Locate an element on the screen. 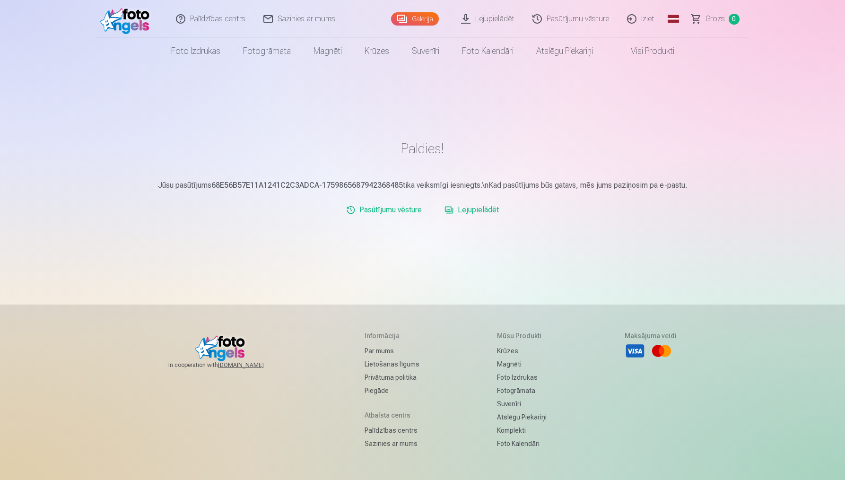 The image size is (845, 480). a: Lietošanas līgums is located at coordinates (392, 364).